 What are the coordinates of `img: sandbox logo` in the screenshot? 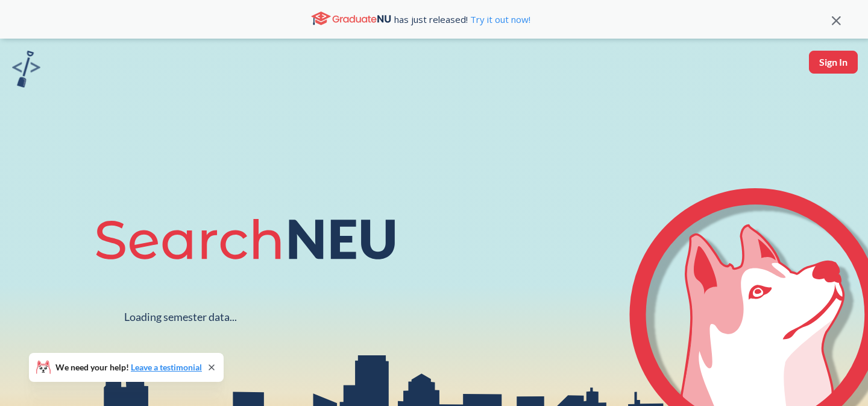 It's located at (26, 69).